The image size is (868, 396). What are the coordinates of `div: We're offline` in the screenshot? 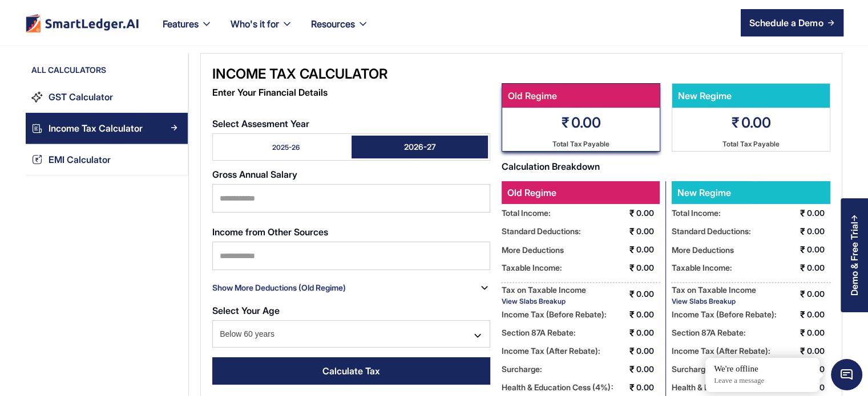 It's located at (762, 370).